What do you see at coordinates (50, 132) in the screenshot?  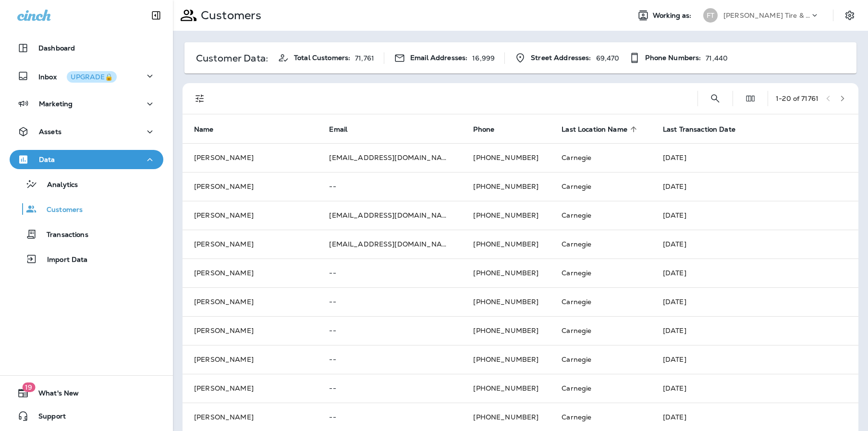 I see `p: Assets` at bounding box center [50, 132].